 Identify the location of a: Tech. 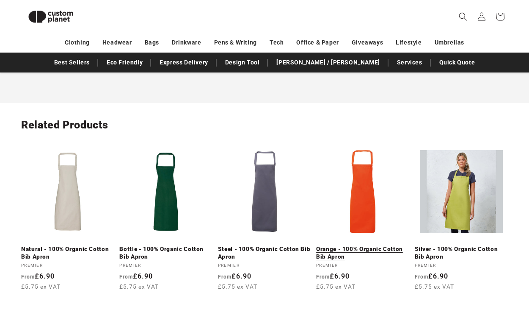
(276, 42).